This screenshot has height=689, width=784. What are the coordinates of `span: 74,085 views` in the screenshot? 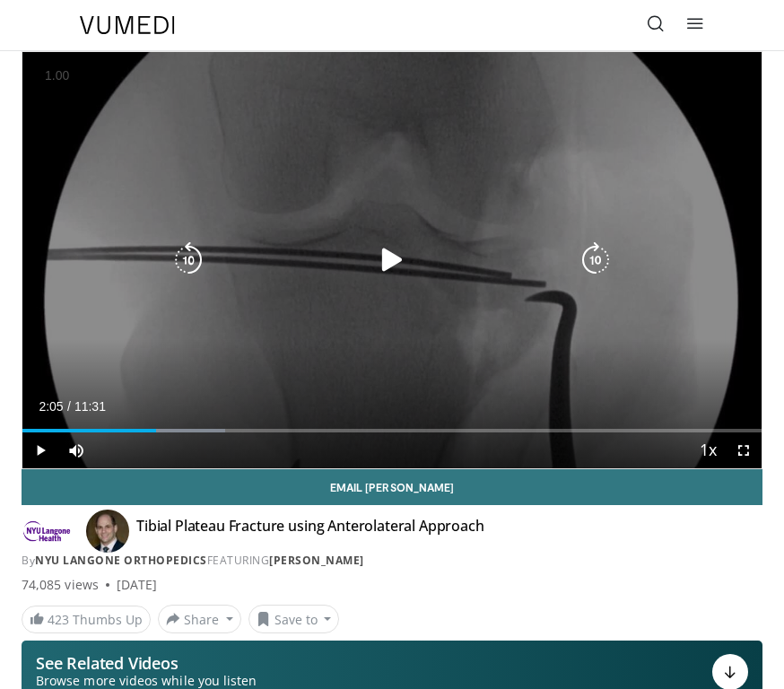 It's located at (60, 585).